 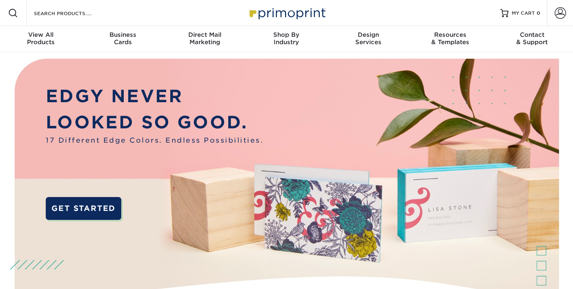 What do you see at coordinates (287, 13) in the screenshot?
I see `img: Primoprint` at bounding box center [287, 13].